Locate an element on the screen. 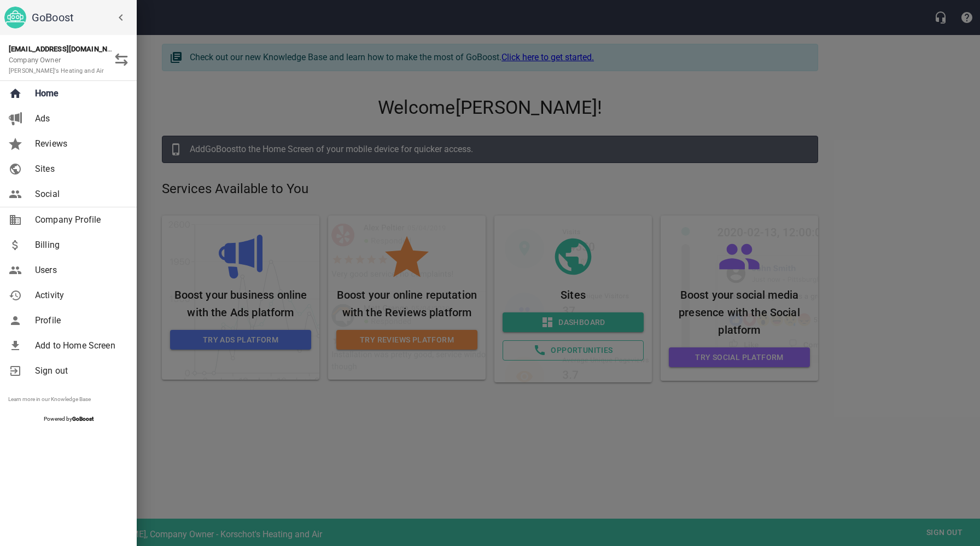  span: Users is located at coordinates (79, 270).